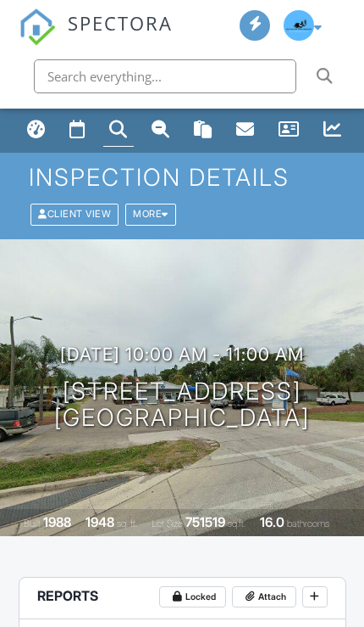  What do you see at coordinates (272, 521) in the screenshot?
I see `div: 16.0` at bounding box center [272, 521].